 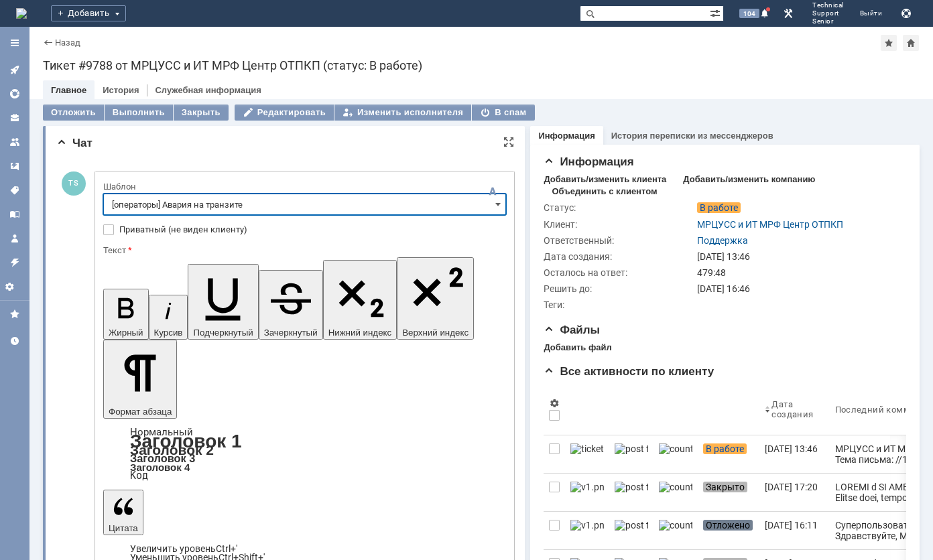 I want to click on button: Нижний индекс, so click(x=360, y=299).